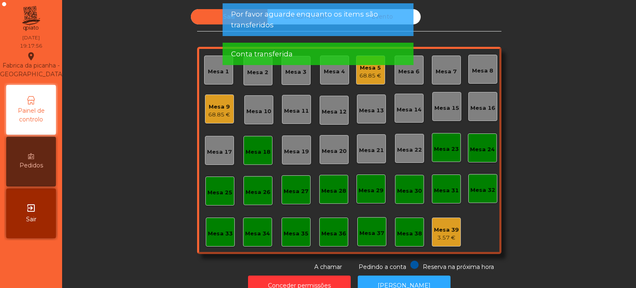 Image resolution: width=636 pixels, height=288 pixels. I want to click on span: Reserva na próxima hora, so click(458, 267).